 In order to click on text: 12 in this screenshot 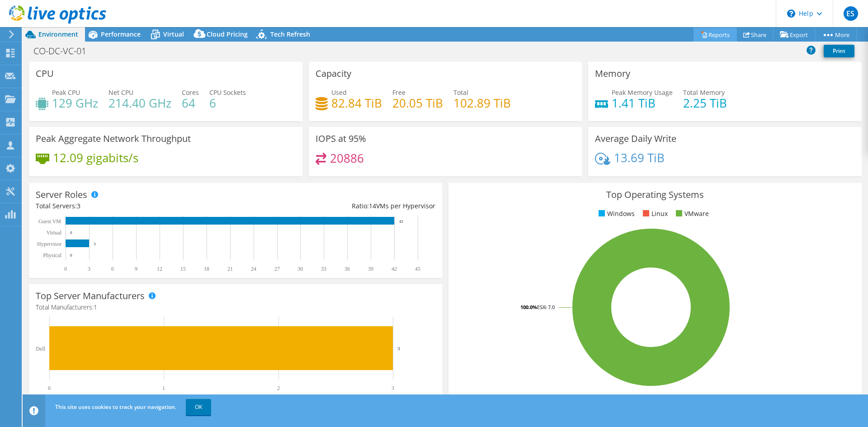, I will do `click(160, 268)`.